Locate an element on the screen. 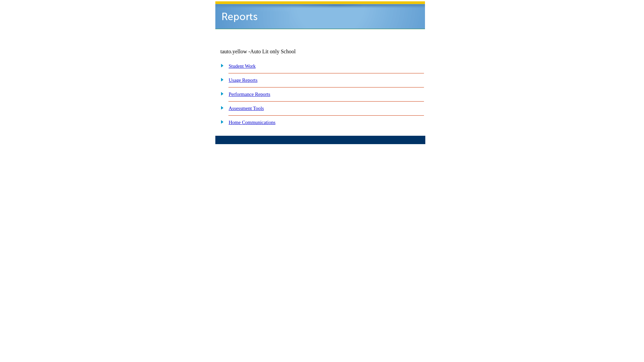 The height and width of the screenshot is (362, 644). a: Usage Reports is located at coordinates (243, 80).